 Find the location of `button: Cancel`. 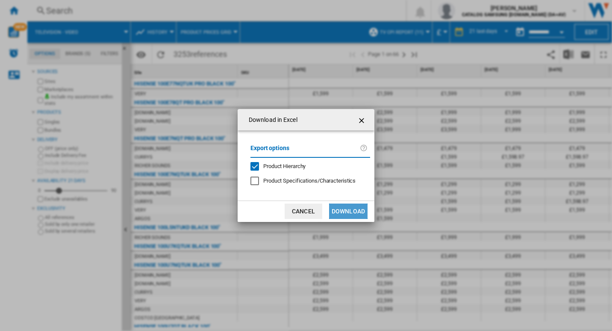

button: Cancel is located at coordinates (303, 211).